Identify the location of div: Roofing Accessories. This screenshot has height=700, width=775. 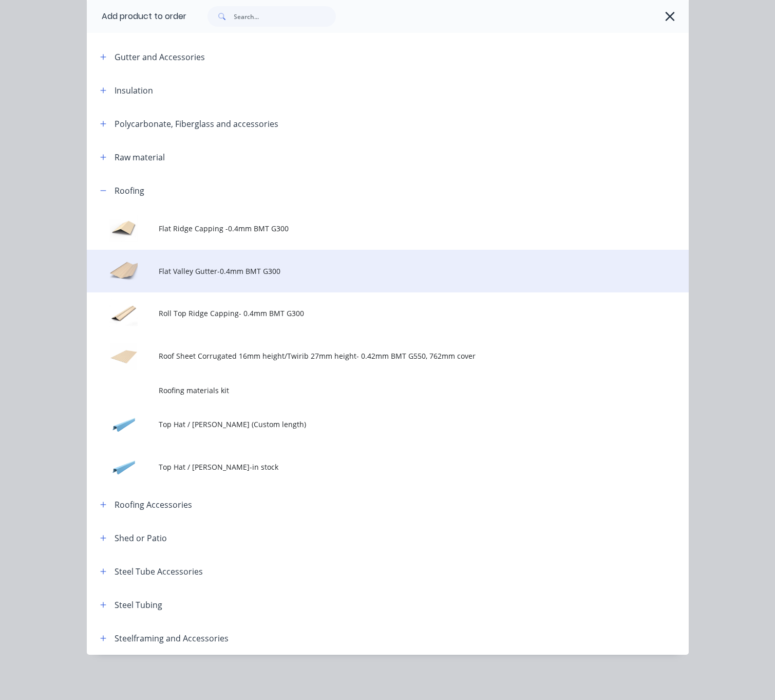
(154, 504).